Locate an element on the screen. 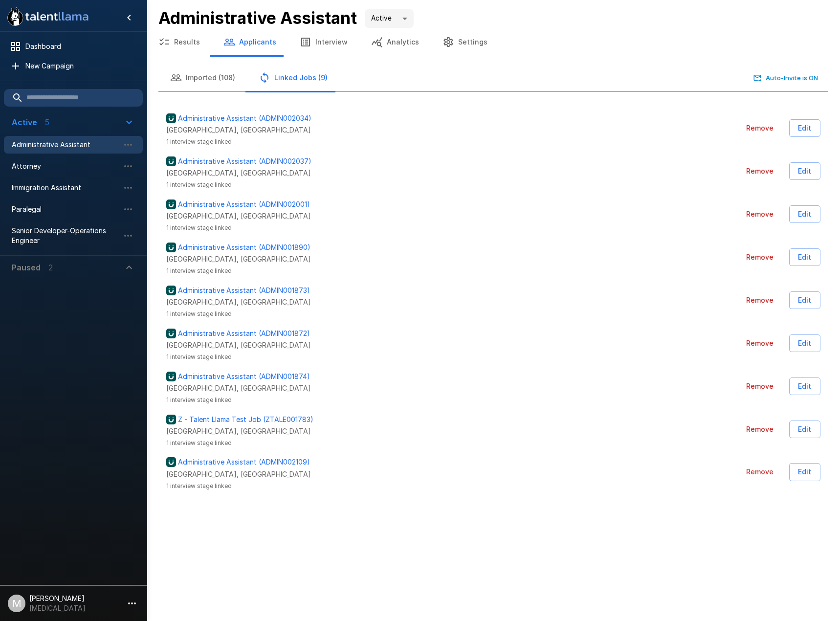  a: Z - Talent Llama Test Job (ZTALE001783) is located at coordinates (383, 419).